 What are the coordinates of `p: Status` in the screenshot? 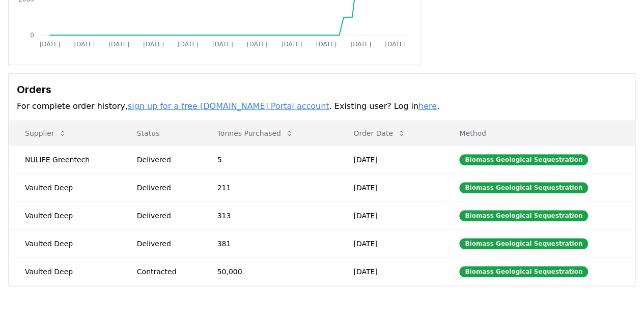 It's located at (161, 133).